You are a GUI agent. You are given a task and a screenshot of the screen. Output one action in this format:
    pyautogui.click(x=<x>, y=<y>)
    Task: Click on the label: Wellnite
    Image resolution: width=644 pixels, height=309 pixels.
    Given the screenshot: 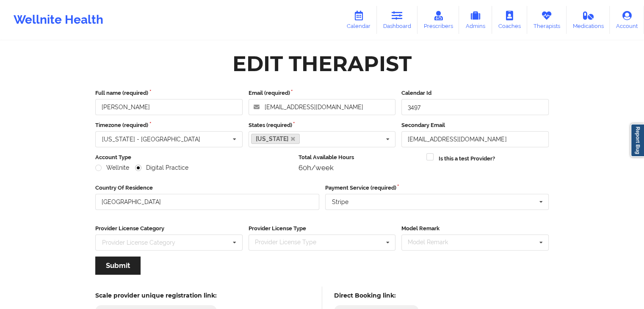 What is the action you would take?
    pyautogui.click(x=112, y=168)
    